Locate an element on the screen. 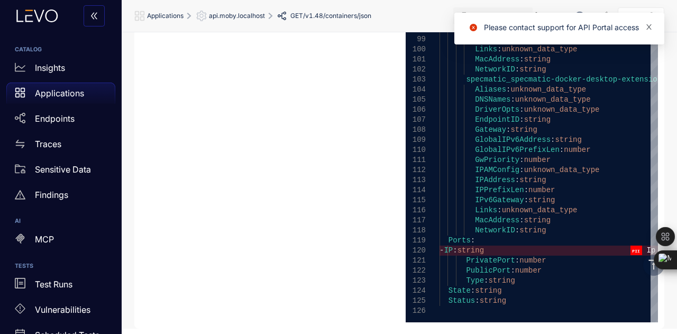 The image size is (677, 334). h6: TESTS is located at coordinates (61, 266).